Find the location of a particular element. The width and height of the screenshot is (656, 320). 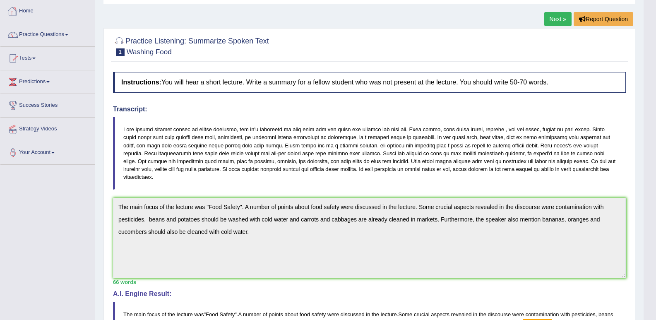

h4: Transcript: is located at coordinates (369, 109).